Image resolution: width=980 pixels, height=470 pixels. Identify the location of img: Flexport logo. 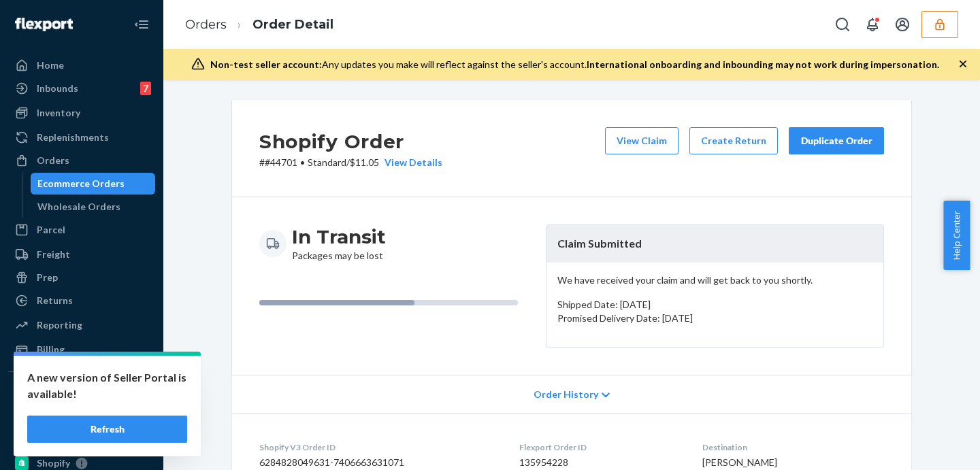
(44, 24).